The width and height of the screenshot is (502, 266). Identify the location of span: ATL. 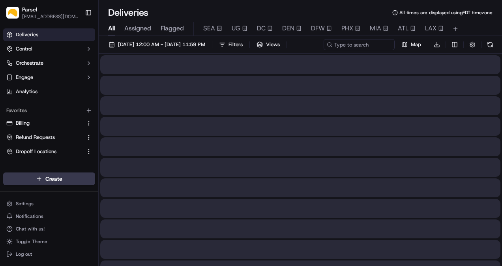
(403, 28).